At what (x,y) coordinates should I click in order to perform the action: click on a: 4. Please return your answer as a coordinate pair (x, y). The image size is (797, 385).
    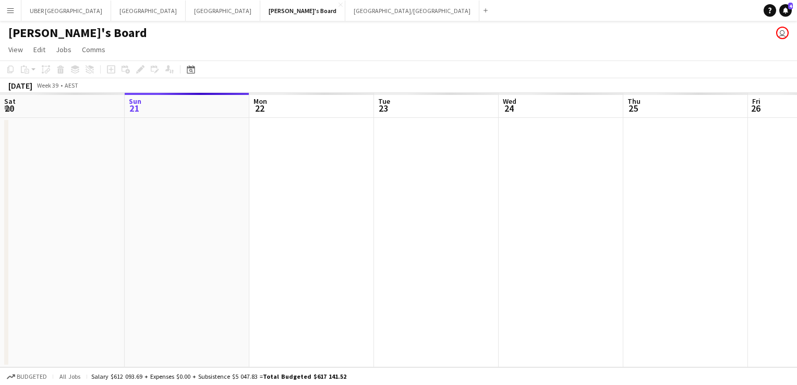
    Looking at the image, I should click on (786, 10).